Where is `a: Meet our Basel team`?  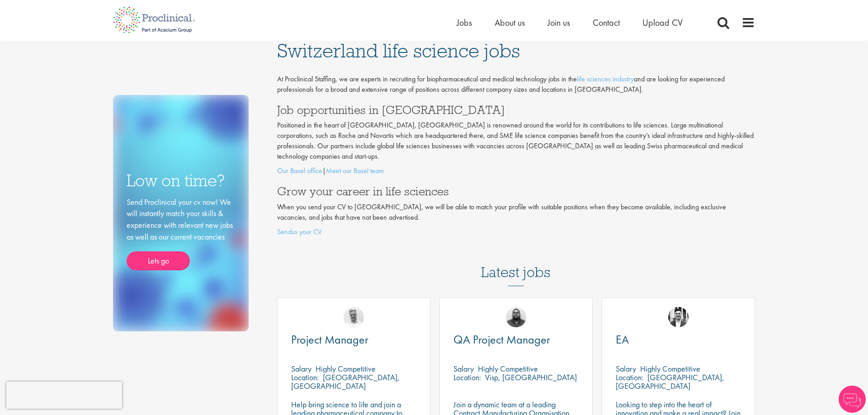 a: Meet our Basel team is located at coordinates (355, 171).